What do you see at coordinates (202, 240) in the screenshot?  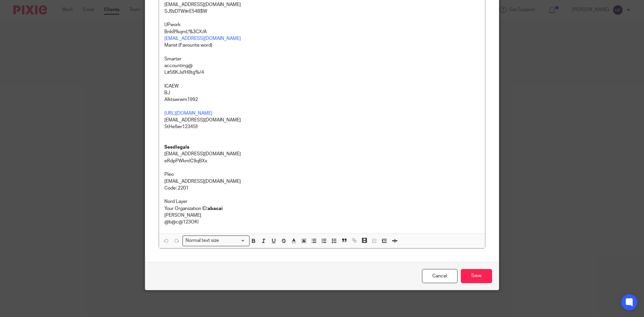 I see `span: Normal text size` at bounding box center [202, 240].